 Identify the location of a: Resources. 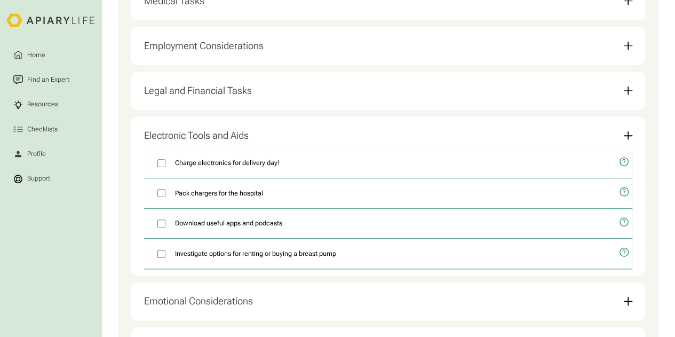
(50, 104).